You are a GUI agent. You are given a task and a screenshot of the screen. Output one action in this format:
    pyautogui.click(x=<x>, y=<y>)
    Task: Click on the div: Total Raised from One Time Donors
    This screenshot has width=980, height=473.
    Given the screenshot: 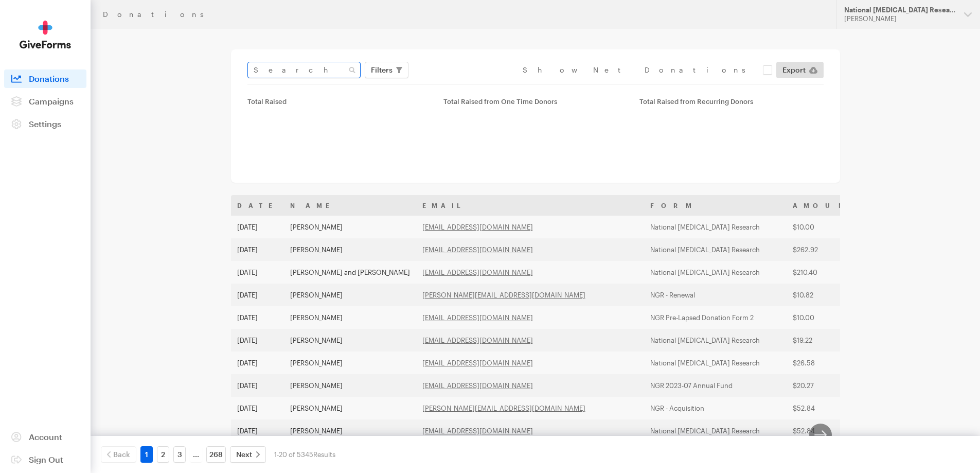 What is the action you would take?
    pyautogui.click(x=535, y=102)
    